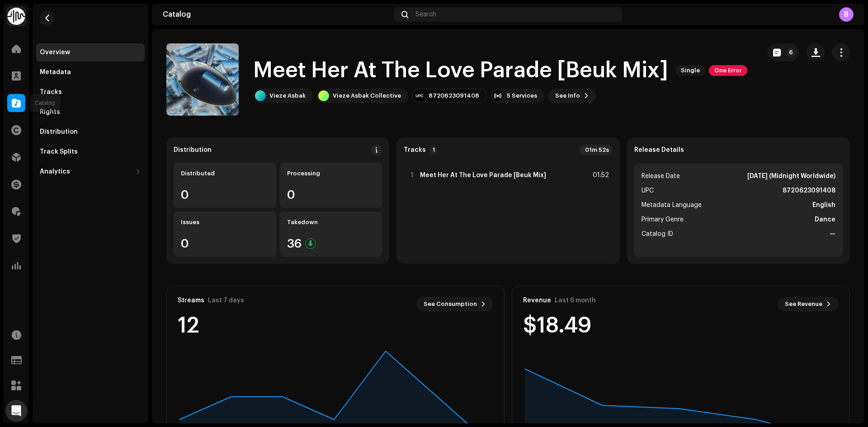  I want to click on strong: 8720623091408, so click(809, 191).